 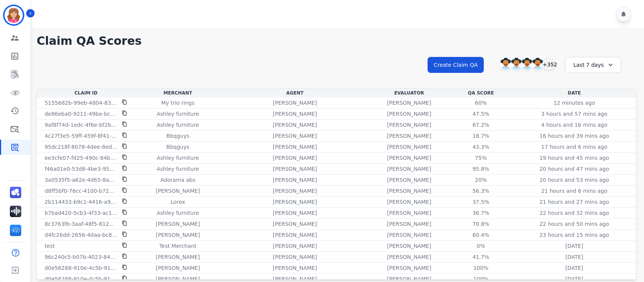 What do you see at coordinates (86, 93) in the screenshot?
I see `div: Claim Id` at bounding box center [86, 93].